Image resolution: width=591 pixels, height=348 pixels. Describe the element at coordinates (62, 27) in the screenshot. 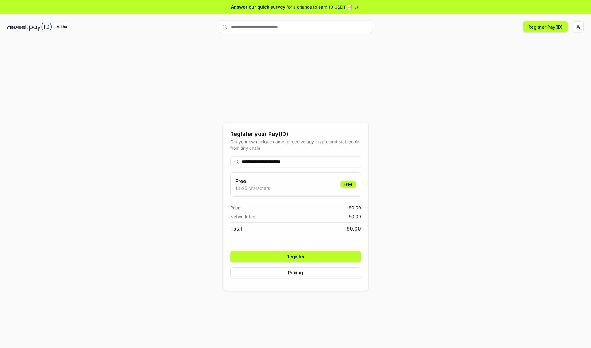

I see `div: Alpha` at that location.